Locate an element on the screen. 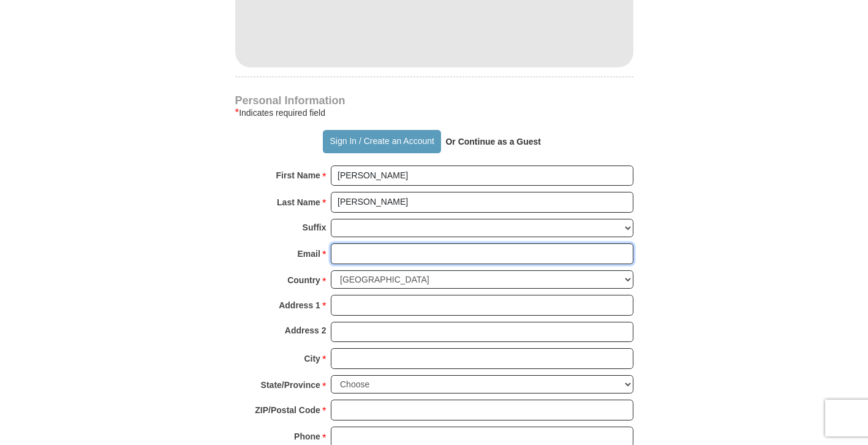 The height and width of the screenshot is (445, 868). strong: First Name is located at coordinates (298, 175).